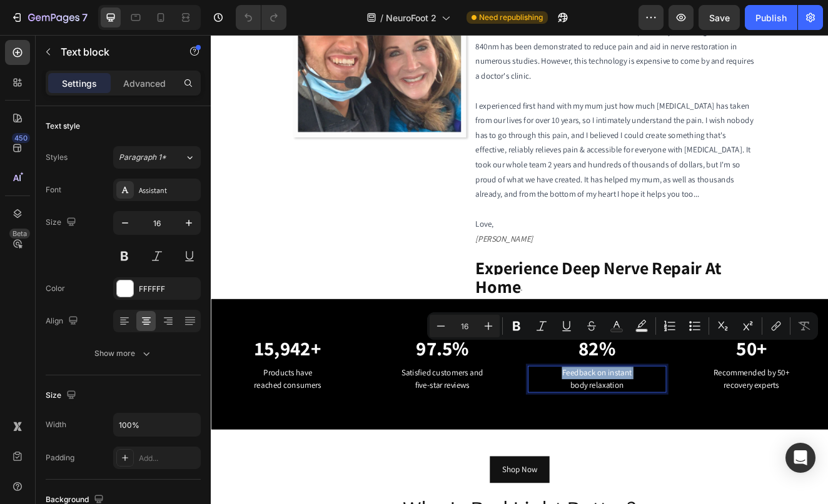 This screenshot has width=828, height=504. I want to click on span: Paragraph 1*, so click(143, 157).